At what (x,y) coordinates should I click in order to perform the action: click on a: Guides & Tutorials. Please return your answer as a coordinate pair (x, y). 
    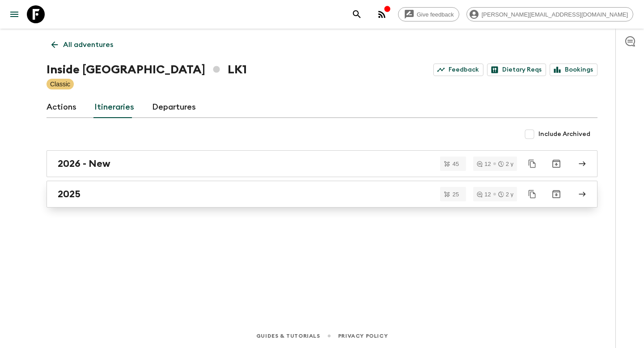
    Looking at the image, I should click on (288, 336).